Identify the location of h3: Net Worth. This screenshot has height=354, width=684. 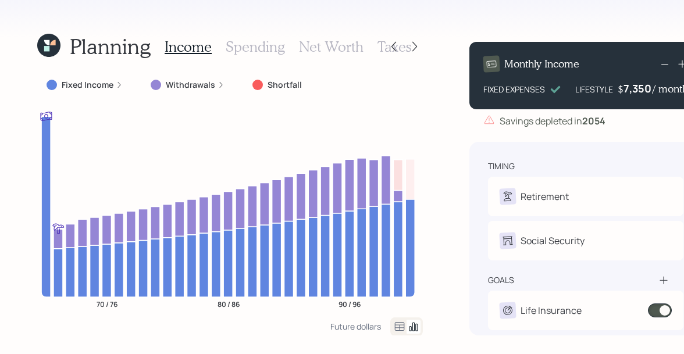
(331, 47).